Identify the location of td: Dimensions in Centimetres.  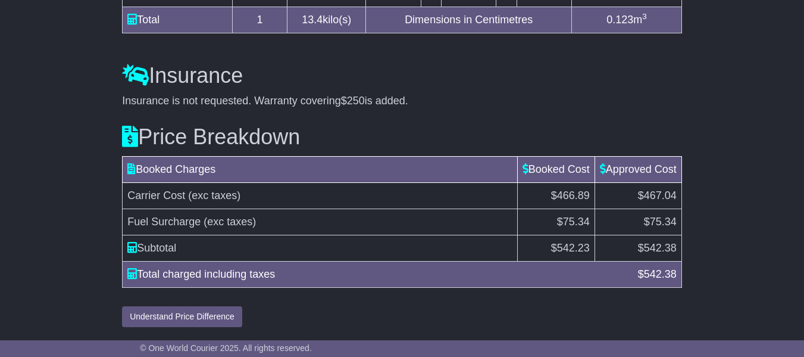
(469, 20).